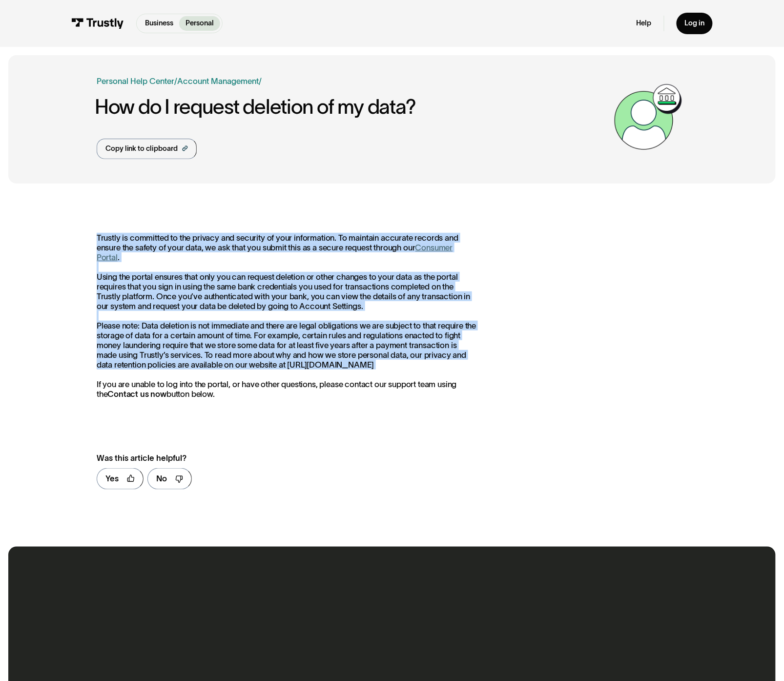  I want to click on strong: Contact us now, so click(137, 394).